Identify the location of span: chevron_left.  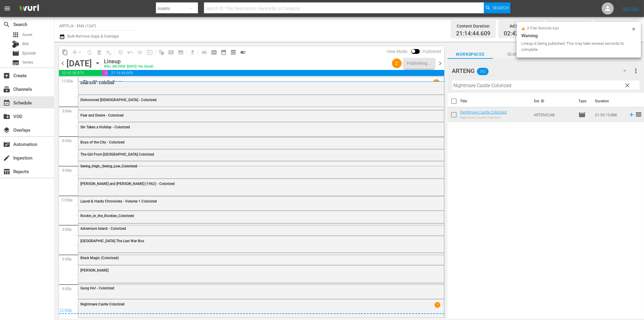
(63, 64).